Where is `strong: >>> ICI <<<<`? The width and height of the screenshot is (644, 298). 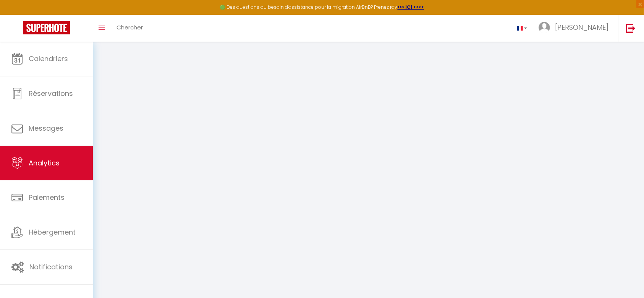
strong: >>> ICI <<<< is located at coordinates (412, 7).